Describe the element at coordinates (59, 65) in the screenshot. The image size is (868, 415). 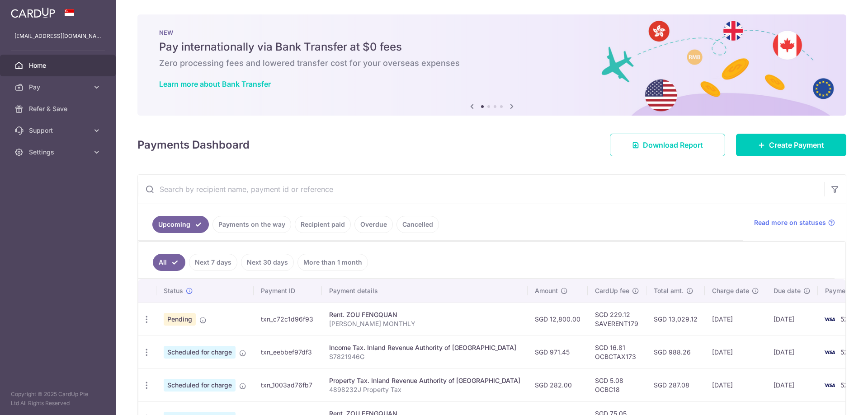
I see `span: Home` at that location.